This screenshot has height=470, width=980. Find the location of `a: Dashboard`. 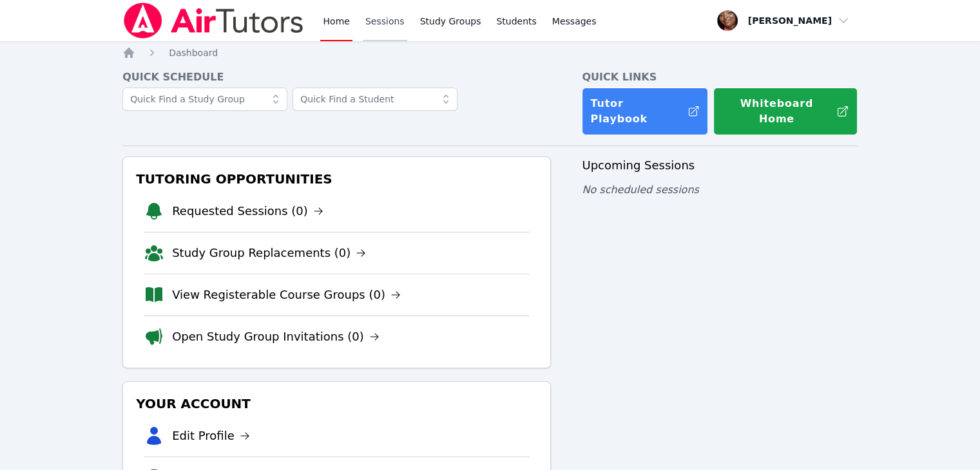

a: Dashboard is located at coordinates (193, 53).